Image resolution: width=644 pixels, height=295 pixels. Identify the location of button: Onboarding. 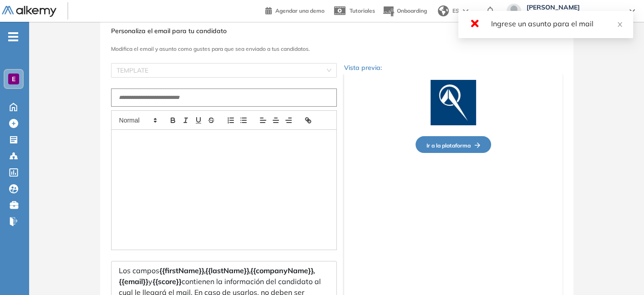
(404, 11).